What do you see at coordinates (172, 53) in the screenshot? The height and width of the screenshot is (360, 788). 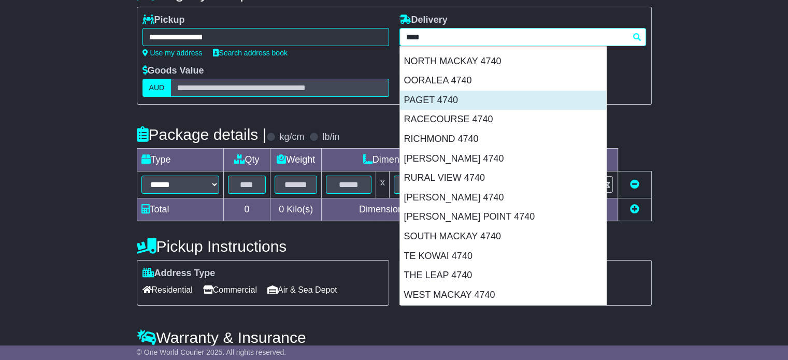 I see `a: Use my address` at bounding box center [172, 53].